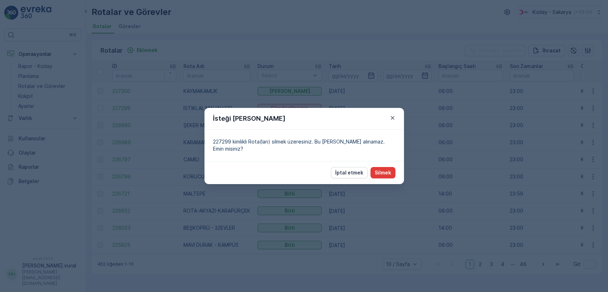  I want to click on font: İptal etmek, so click(349, 172).